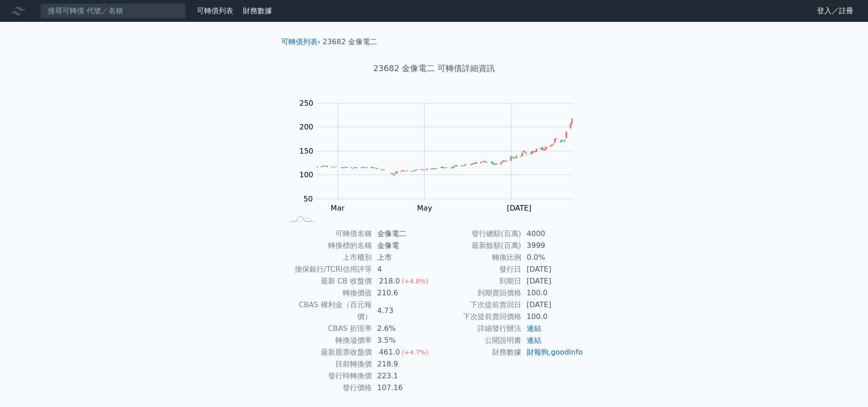  What do you see at coordinates (477, 293) in the screenshot?
I see `td: 到期賣回價格` at bounding box center [477, 293].